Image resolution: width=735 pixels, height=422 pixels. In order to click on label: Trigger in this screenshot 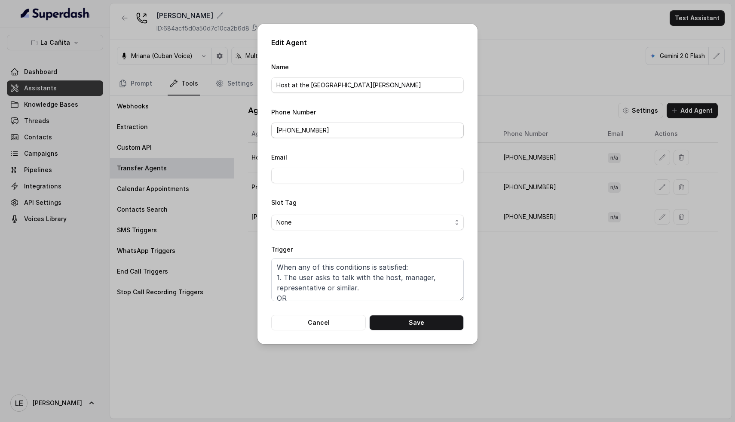, I will do `click(282, 249)`.